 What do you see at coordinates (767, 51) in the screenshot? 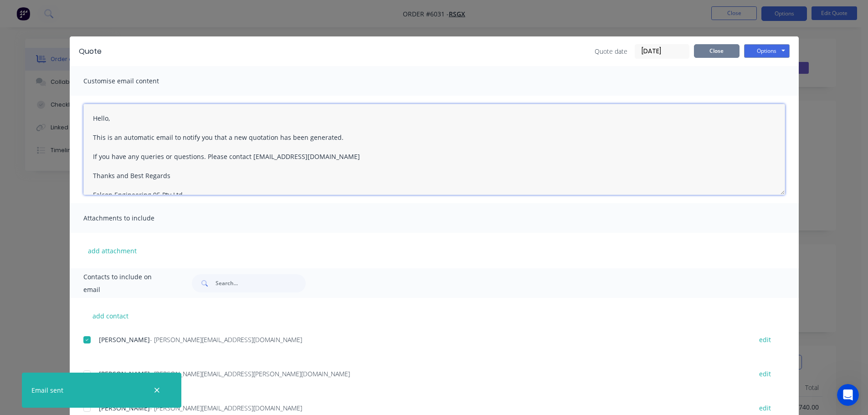
I see `button: Options` at bounding box center [767, 51].